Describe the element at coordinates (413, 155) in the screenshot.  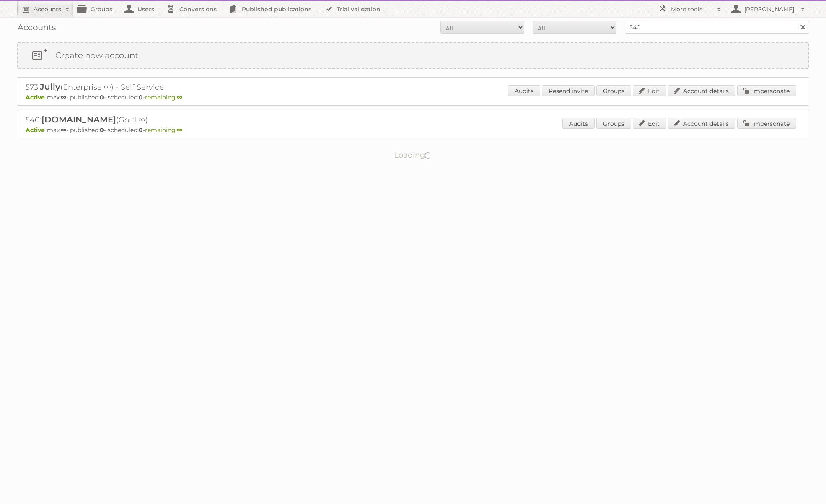
I see `p: Loading` at that location.